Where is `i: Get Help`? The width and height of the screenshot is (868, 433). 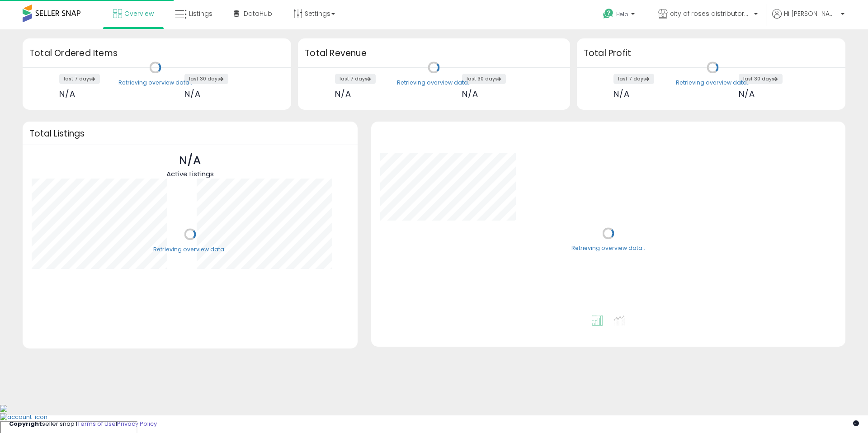
i: Get Help is located at coordinates (608, 13).